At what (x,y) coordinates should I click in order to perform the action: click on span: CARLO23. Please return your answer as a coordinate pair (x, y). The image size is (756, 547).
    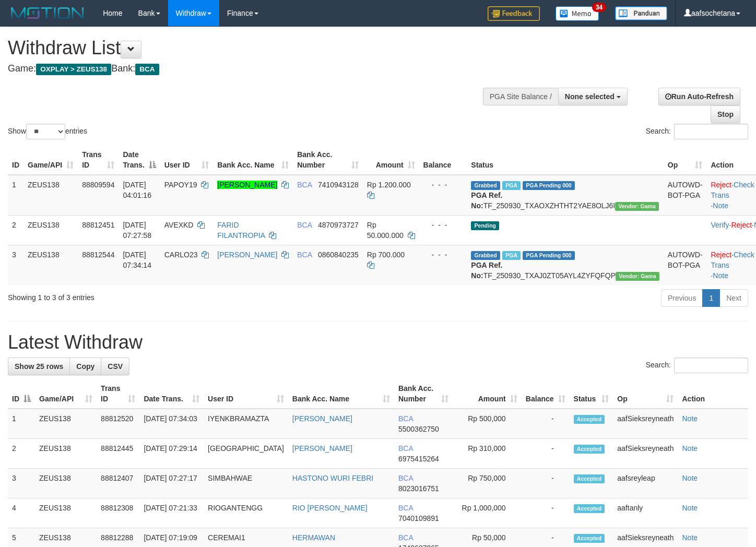
    Looking at the image, I should click on (181, 255).